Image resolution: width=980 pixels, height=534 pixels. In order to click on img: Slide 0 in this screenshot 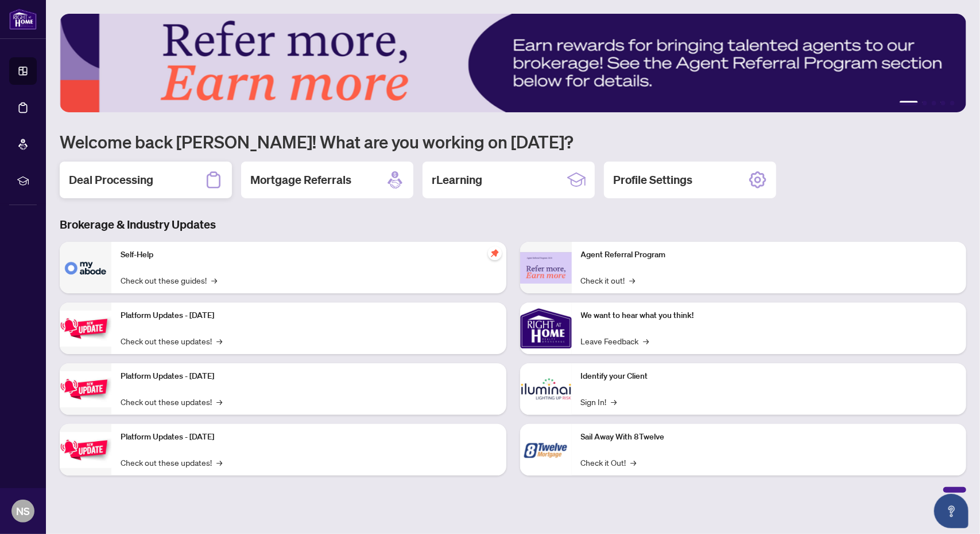, I will do `click(512, 63)`.